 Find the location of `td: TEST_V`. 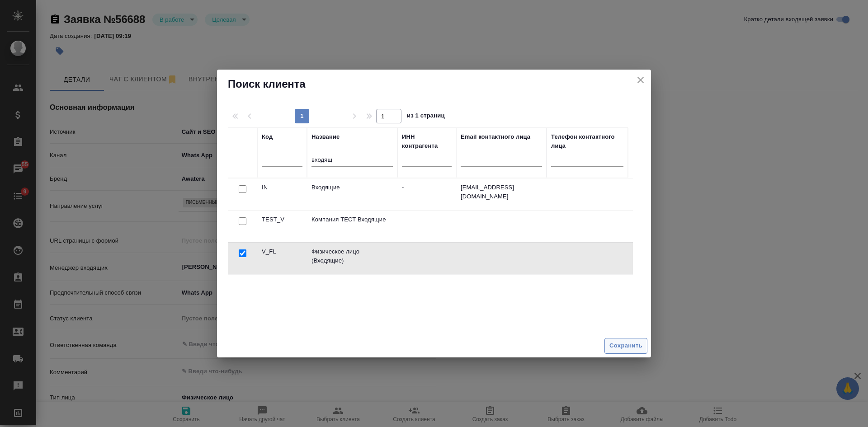

td: TEST_V is located at coordinates (282, 226).